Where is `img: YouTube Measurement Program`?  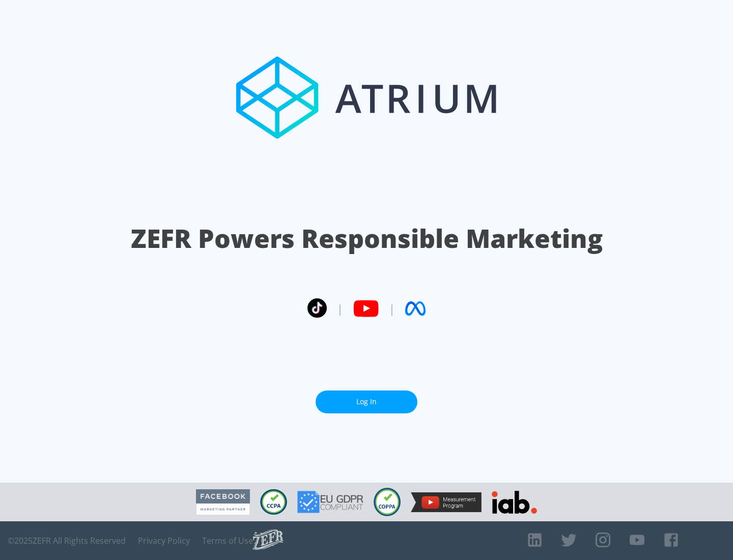 img: YouTube Measurement Program is located at coordinates (446, 502).